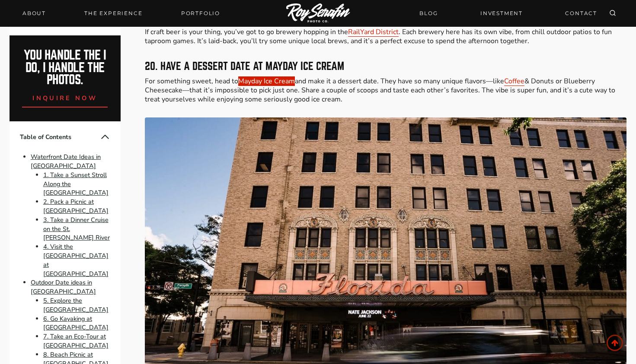 The height and width of the screenshot is (364, 636). I want to click on h2: You handle the i do, I handle the photos., so click(65, 68).